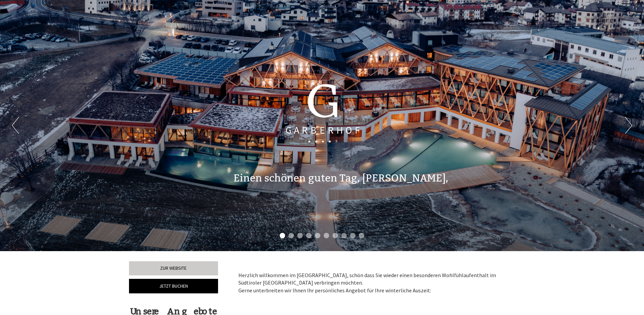 Image resolution: width=644 pixels, height=315 pixels. I want to click on a: Zur Website, so click(174, 269).